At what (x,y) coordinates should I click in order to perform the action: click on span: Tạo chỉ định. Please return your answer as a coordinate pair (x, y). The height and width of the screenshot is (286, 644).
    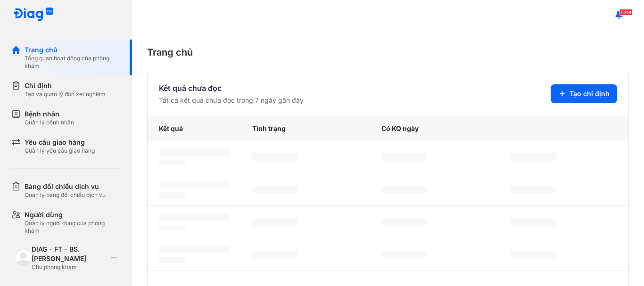
    Looking at the image, I should click on (589, 94).